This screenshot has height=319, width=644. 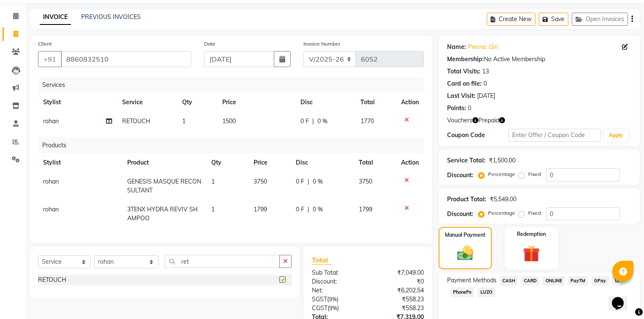 I want to click on div: Service Total:, so click(x=466, y=160).